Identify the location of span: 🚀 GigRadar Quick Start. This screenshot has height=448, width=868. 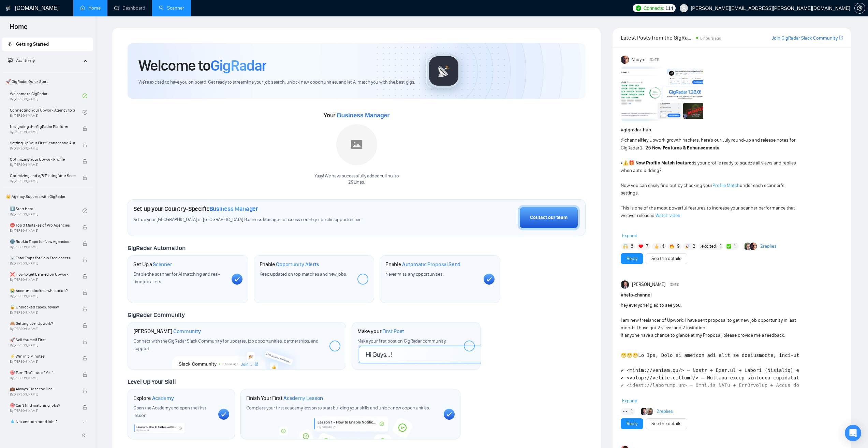
(47, 82).